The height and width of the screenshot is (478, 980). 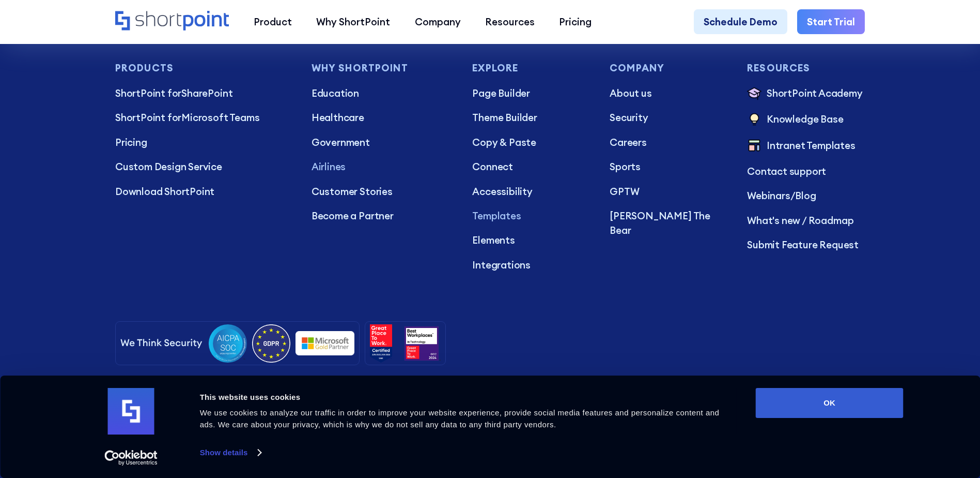 What do you see at coordinates (203, 93) in the screenshot?
I see `a: ShortPoint forSharePoint` at bounding box center [203, 93].